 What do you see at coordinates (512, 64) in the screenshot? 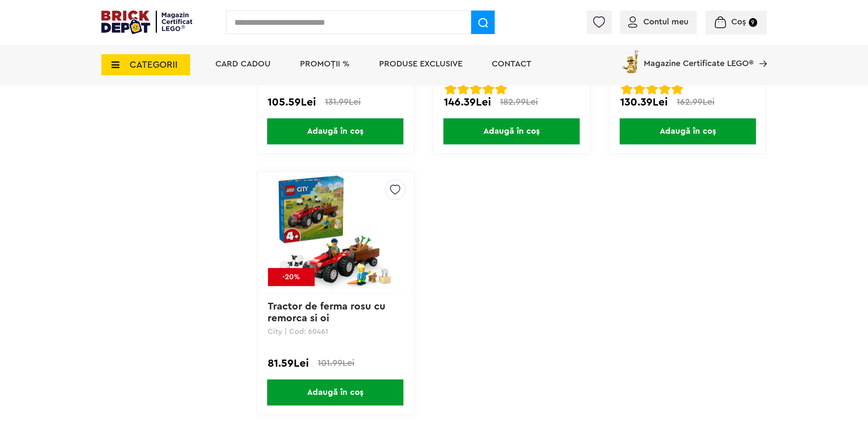
I see `a: Contact` at bounding box center [512, 64].